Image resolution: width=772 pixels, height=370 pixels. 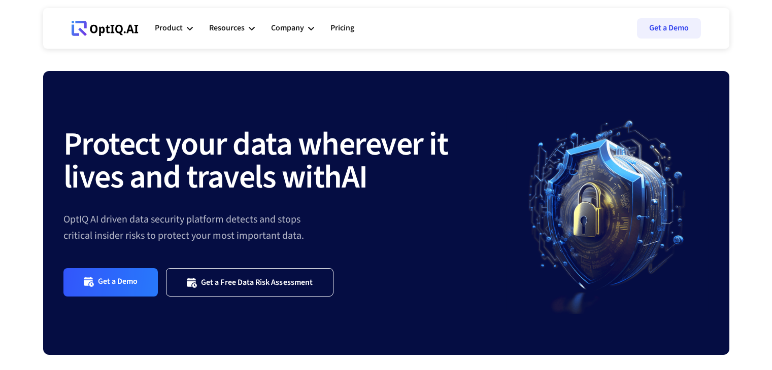 What do you see at coordinates (354, 178) in the screenshot?
I see `strong: AI` at bounding box center [354, 178].